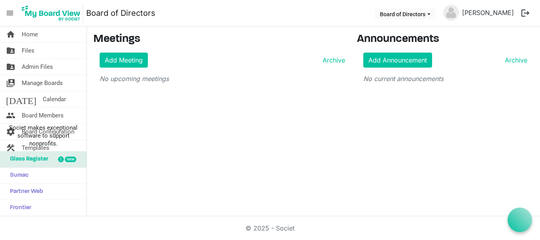 This screenshot has height=240, width=540. Describe the element at coordinates (405, 14) in the screenshot. I see `button: Board of Directors dropdownbutton` at that location.